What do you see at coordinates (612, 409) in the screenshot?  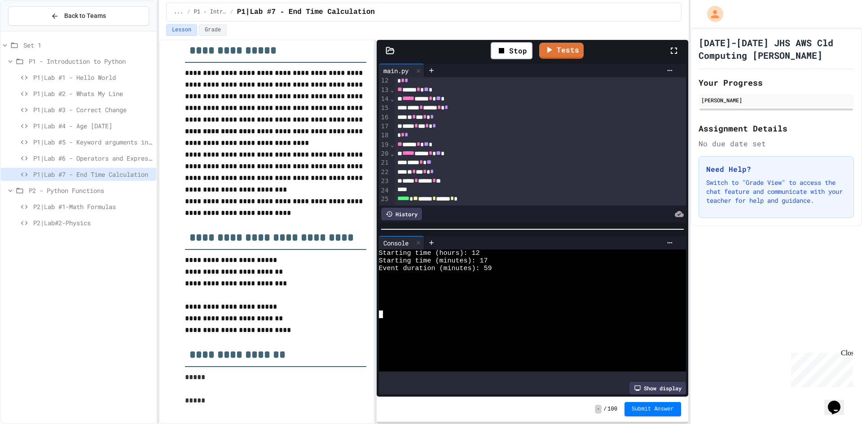 I see `span: 100` at bounding box center [612, 409].